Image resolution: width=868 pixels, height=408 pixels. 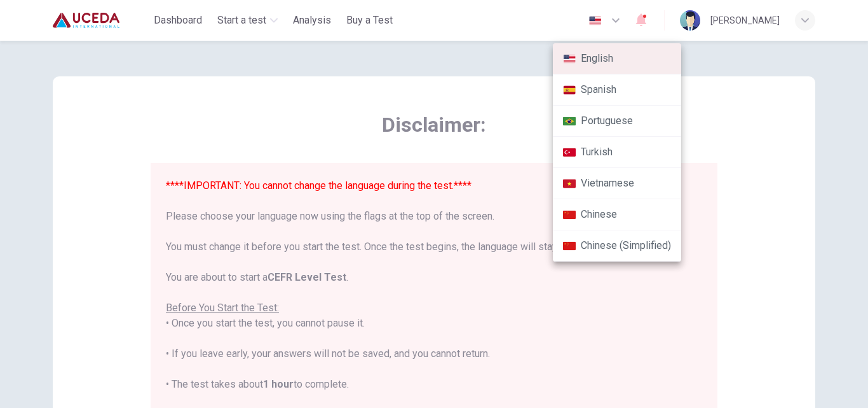 I want to click on img: zh-CN, so click(x=569, y=245).